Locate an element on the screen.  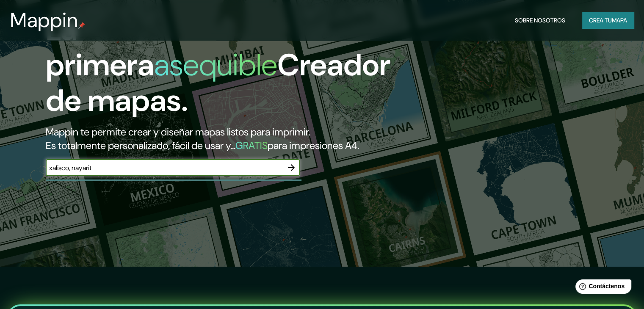
font: Sobre nosotros is located at coordinates (540, 20).